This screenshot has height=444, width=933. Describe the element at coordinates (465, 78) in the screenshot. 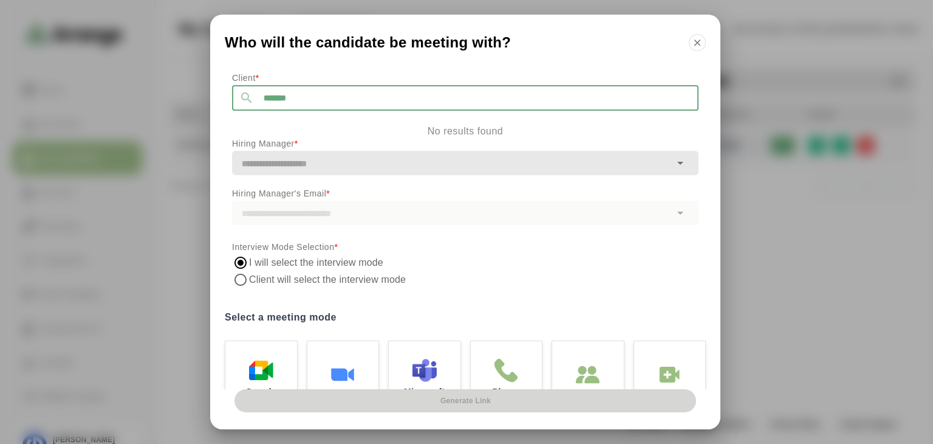

I see `p: Client` at that location.